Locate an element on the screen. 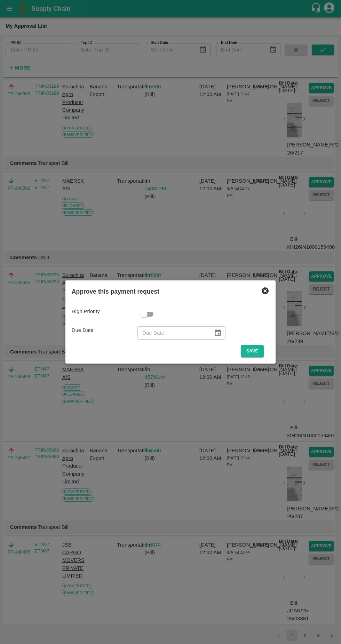 This screenshot has height=644, width=341. button: Save is located at coordinates (252, 351).